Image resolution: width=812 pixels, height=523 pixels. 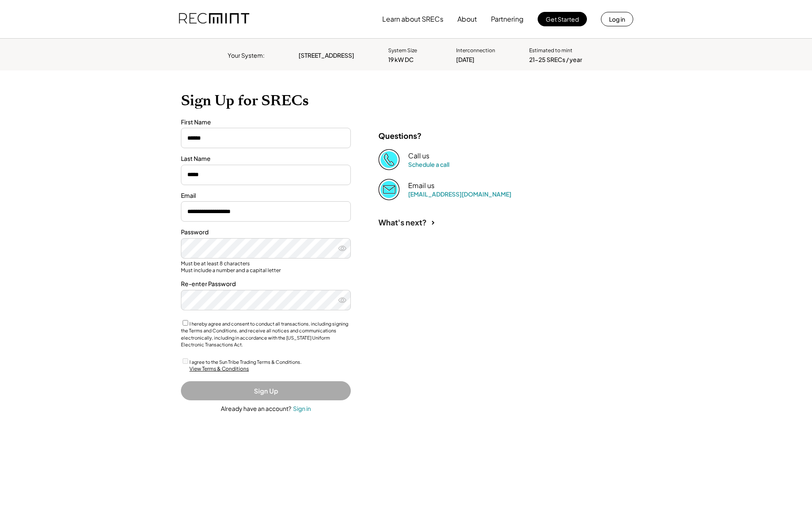 What do you see at coordinates (246, 56) in the screenshot?
I see `div: Your System:` at bounding box center [246, 56].